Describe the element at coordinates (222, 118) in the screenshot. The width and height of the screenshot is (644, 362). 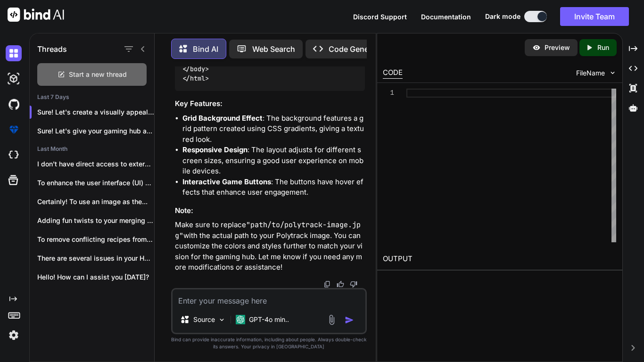
I see `strong: Grid Background Effect` at that location.